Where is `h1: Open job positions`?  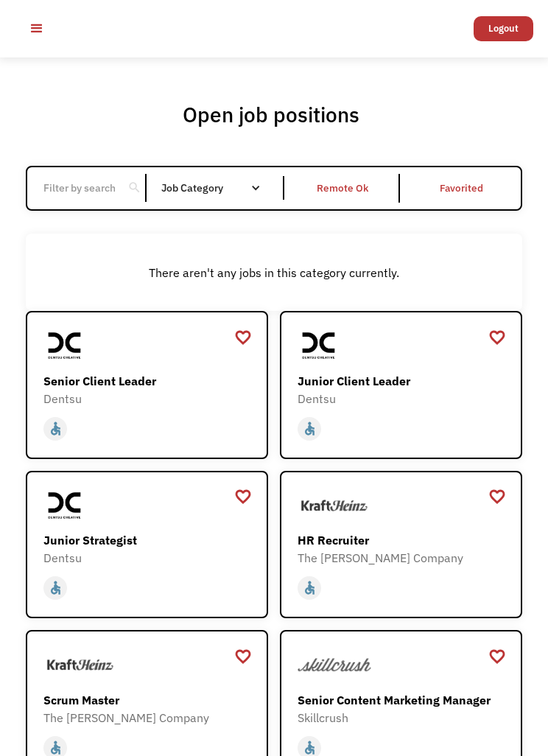 h1: Open job positions is located at coordinates (271, 114).